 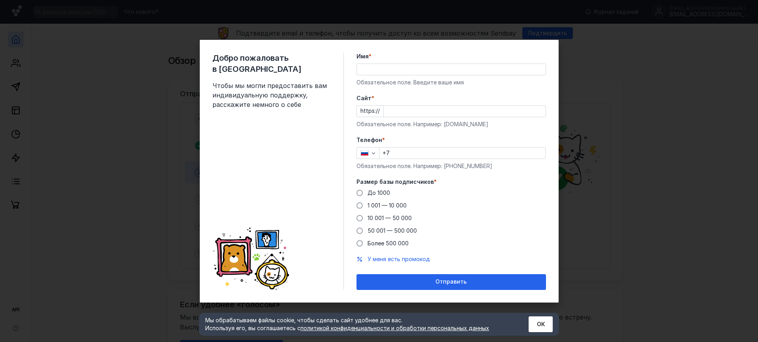 What do you see at coordinates (451, 282) in the screenshot?
I see `span: Отправить` at bounding box center [451, 282].